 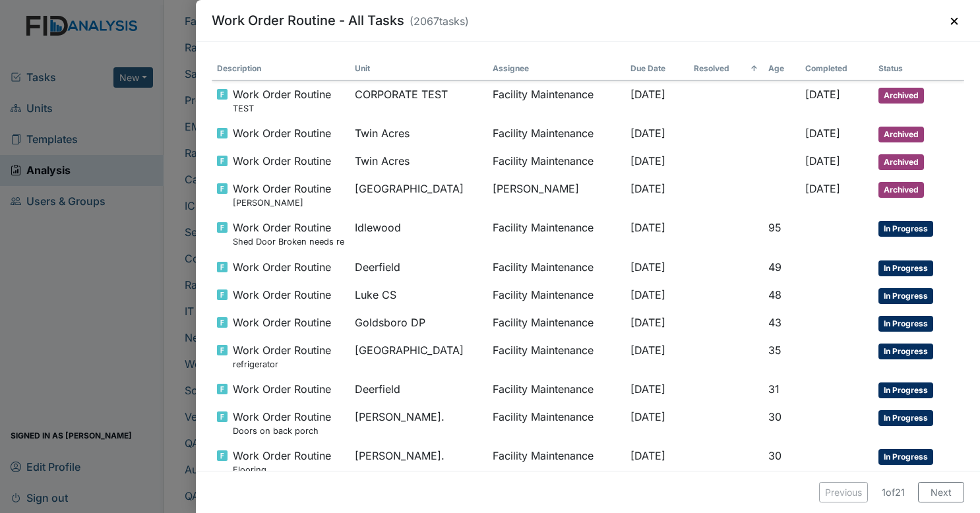 What do you see at coordinates (378, 228) in the screenshot?
I see `span: Idlewood` at bounding box center [378, 228].